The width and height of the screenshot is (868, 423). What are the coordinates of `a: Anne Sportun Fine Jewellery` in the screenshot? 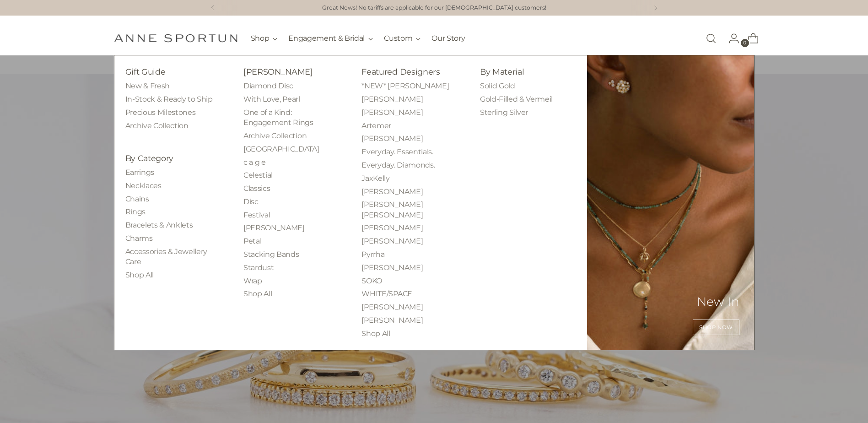 It's located at (176, 38).